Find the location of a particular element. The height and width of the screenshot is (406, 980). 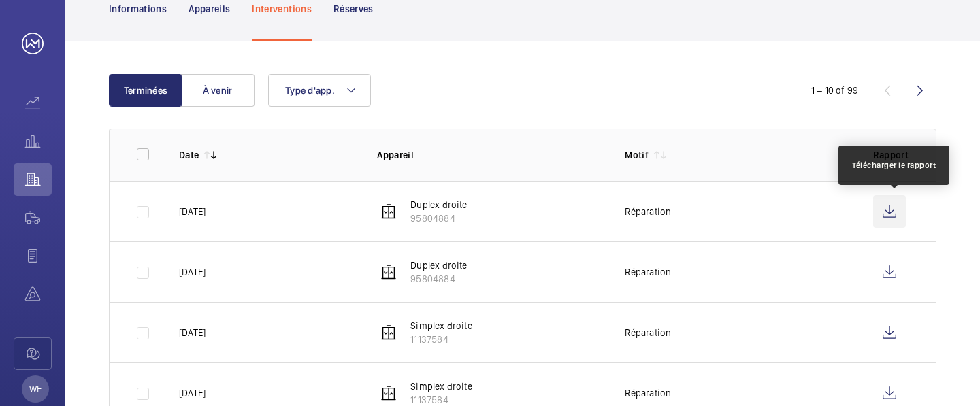

p: 11137584 is located at coordinates (441, 340).